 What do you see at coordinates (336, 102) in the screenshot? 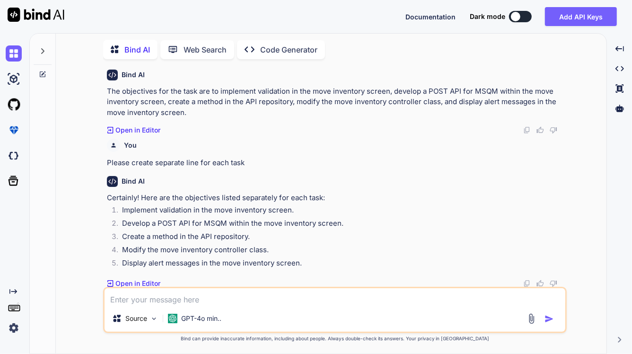
I see `p: The objectives for the task are to implement validation in the move inventory screen, develop a P...` at bounding box center [336, 102].